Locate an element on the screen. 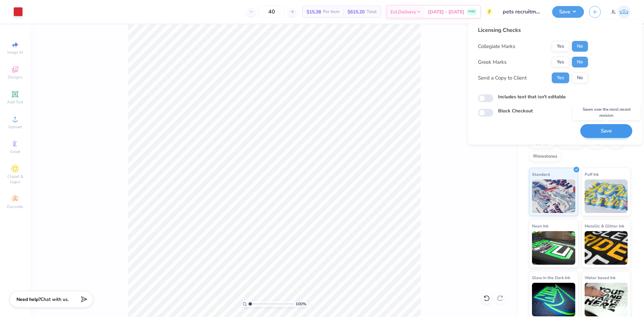 The image size is (644, 317). span: Glow in the Dark Ink is located at coordinates (551, 277).